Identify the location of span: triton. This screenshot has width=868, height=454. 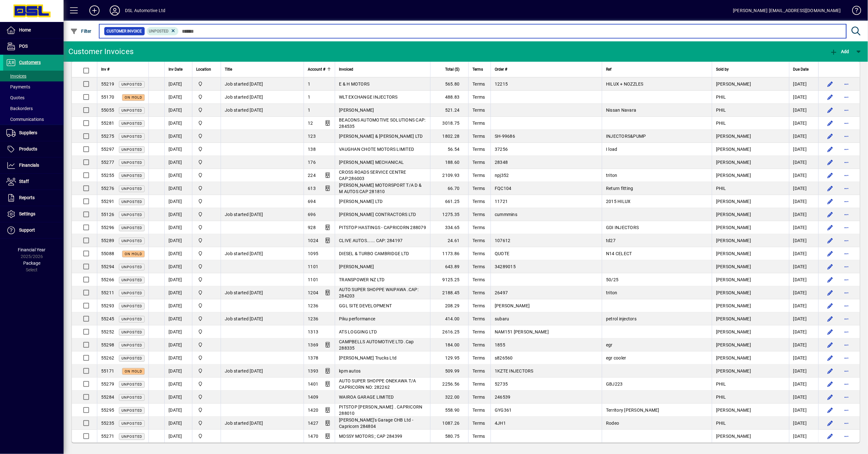
(612, 175).